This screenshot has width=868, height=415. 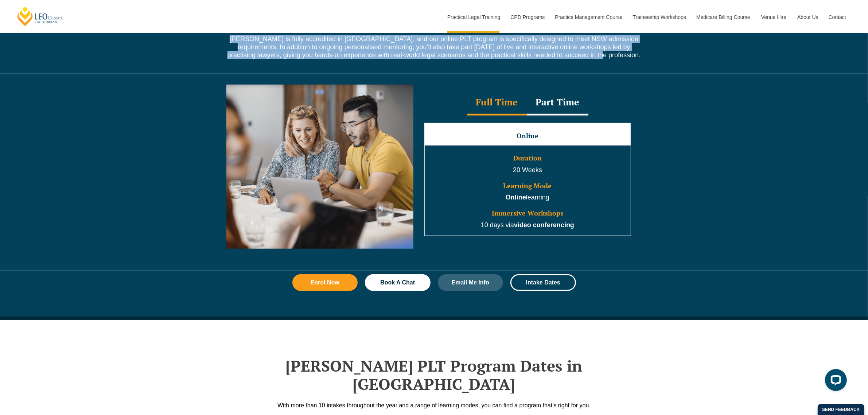 What do you see at coordinates (325, 283) in the screenshot?
I see `span: Enrol Now` at bounding box center [325, 283].